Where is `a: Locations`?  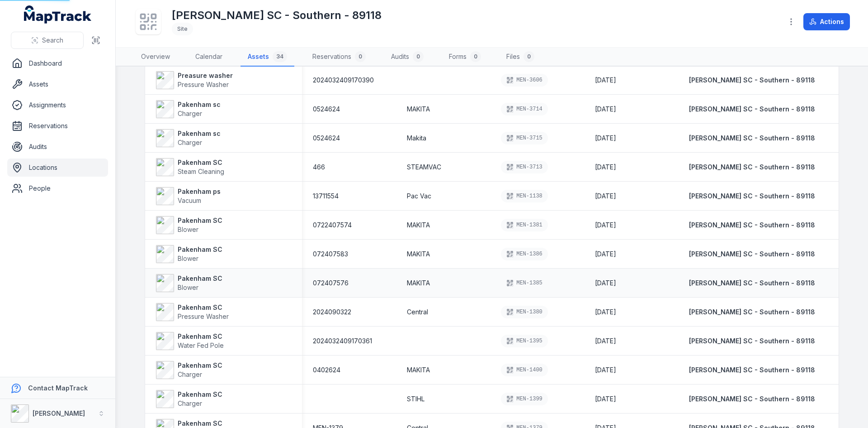 a: Locations is located at coordinates (58, 168).